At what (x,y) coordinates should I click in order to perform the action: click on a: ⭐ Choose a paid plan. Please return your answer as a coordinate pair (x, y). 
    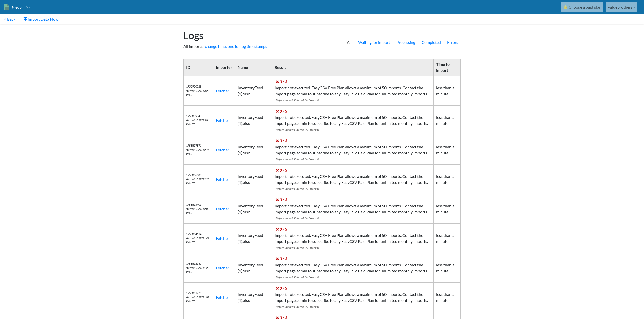
    Looking at the image, I should click on (582, 7).